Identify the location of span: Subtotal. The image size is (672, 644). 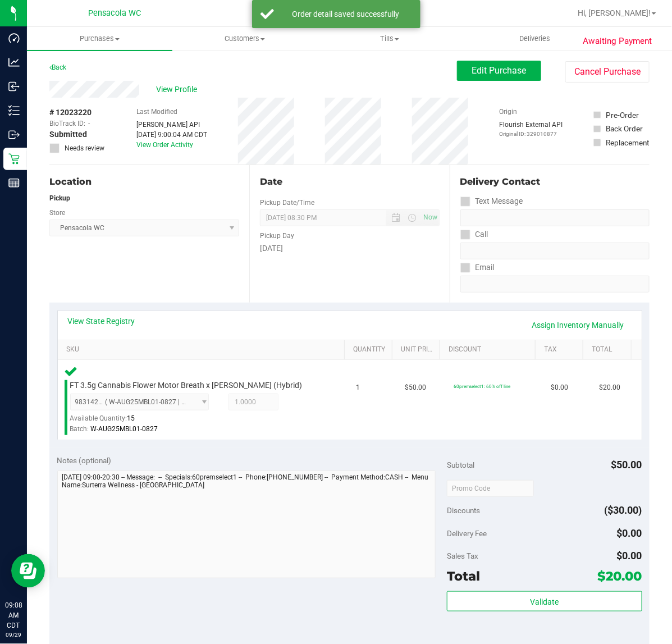
(460, 465).